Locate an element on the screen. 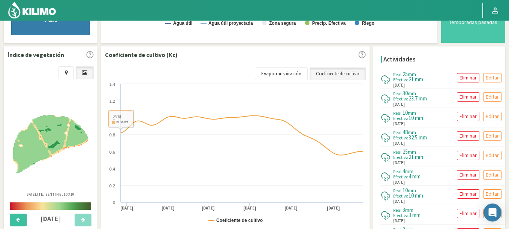 Image resolution: width=509 pixels, height=229 pixels. span: 48 is located at coordinates (405, 132).